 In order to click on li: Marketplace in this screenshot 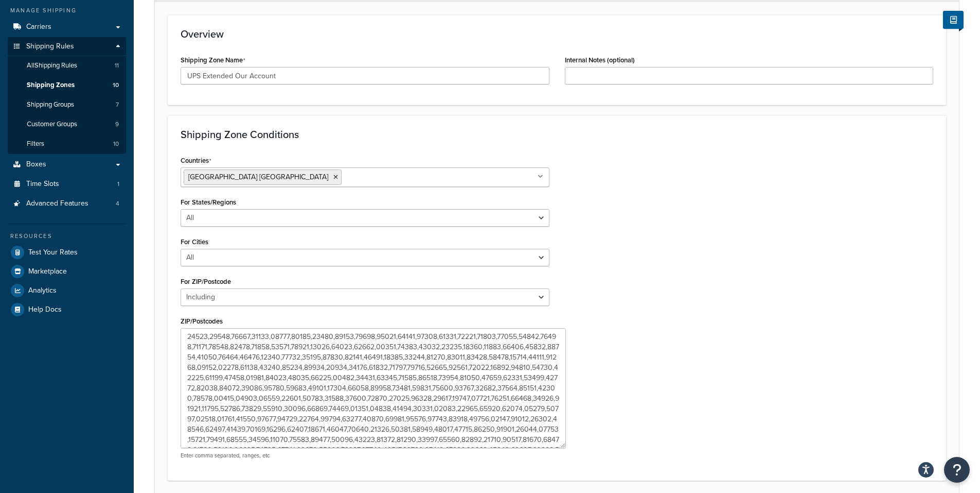, I will do `click(67, 272)`.